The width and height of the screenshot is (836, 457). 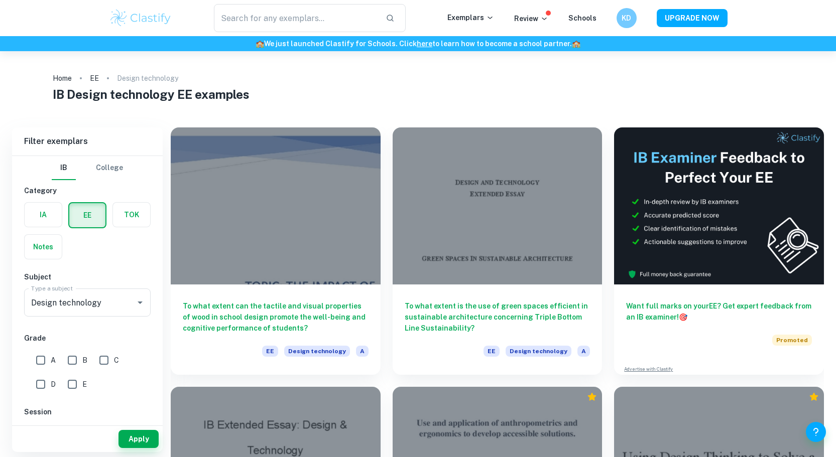 I want to click on h6: Filter exemplars, so click(x=87, y=142).